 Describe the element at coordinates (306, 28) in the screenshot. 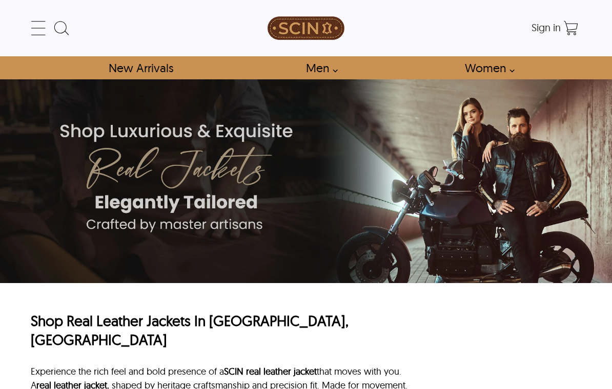

I see `img: SCIN` at that location.